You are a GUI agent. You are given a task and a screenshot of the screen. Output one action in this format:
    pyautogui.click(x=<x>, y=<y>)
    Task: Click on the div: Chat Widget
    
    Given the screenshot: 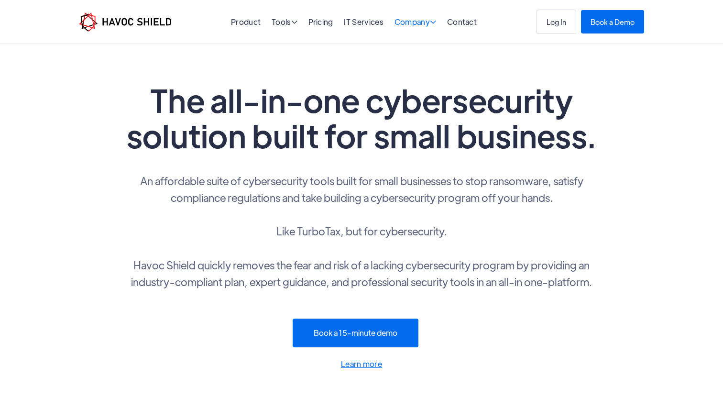 What is the action you would take?
    pyautogui.click(x=641, y=358)
    